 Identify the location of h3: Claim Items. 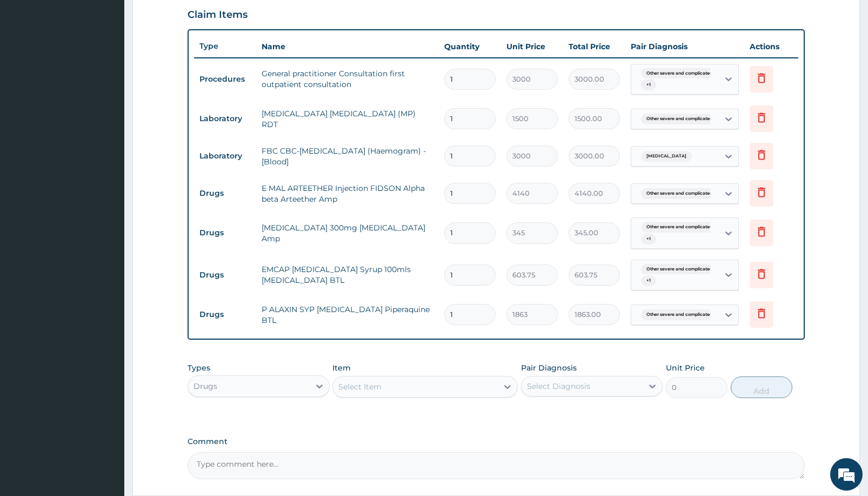
(217, 15).